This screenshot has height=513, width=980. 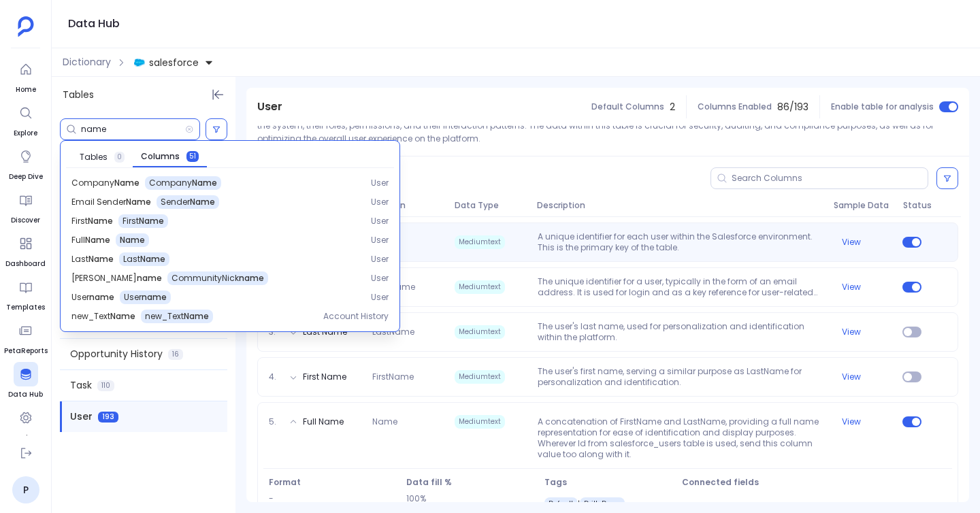 I want to click on span: 2, so click(x=672, y=107).